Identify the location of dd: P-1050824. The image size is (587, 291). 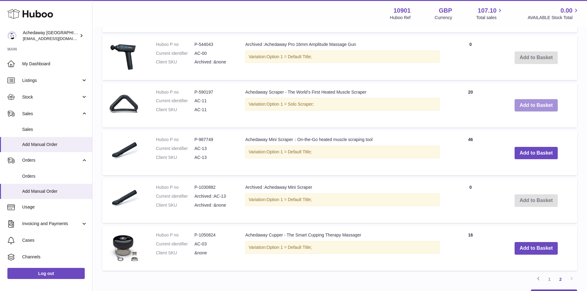
(213, 235).